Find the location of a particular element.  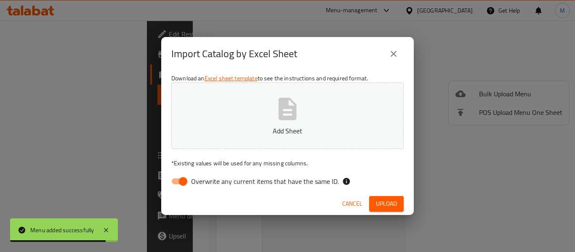

div: Download an to see the instructions and required format. is located at coordinates (287, 132).